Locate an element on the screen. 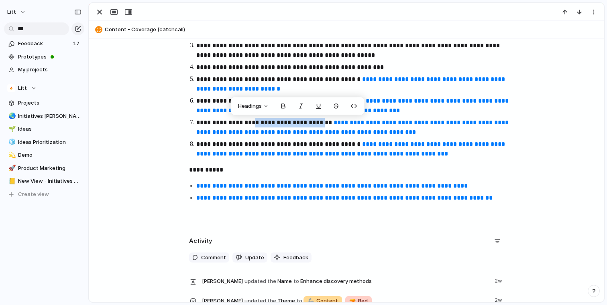 The image size is (607, 305). span: Comment is located at coordinates (214, 258).